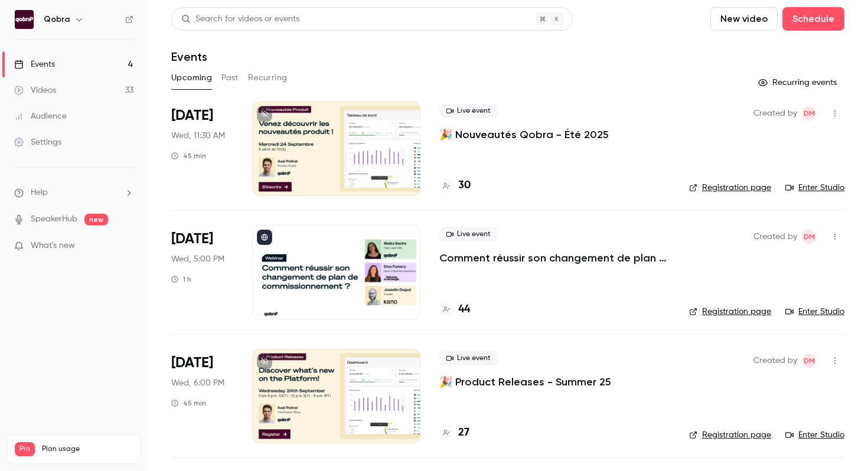 The height and width of the screenshot is (471, 868). What do you see at coordinates (74, 192) in the screenshot?
I see `li: help-dropdown-opener` at bounding box center [74, 192].